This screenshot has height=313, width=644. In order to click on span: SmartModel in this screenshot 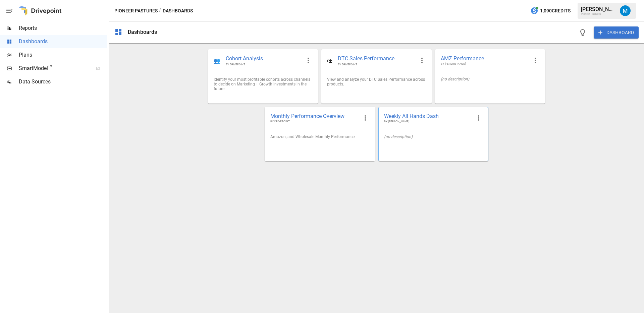, I will do `click(54, 68)`.